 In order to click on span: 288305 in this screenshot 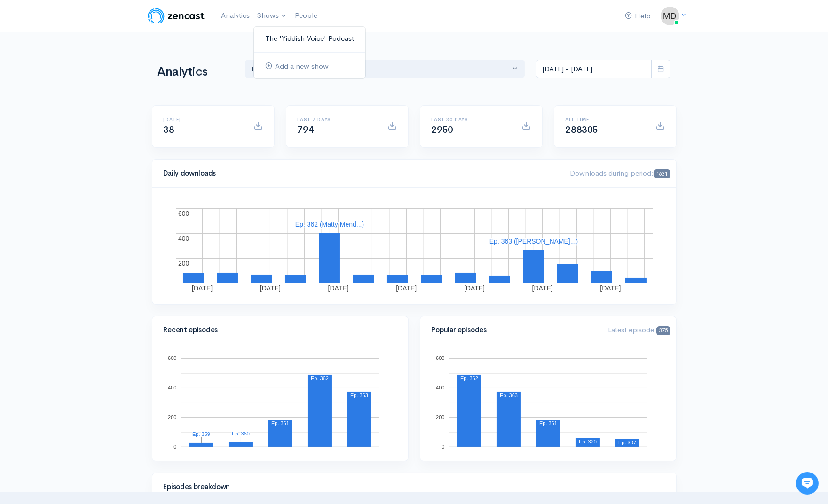, I will do `click(582, 130)`.